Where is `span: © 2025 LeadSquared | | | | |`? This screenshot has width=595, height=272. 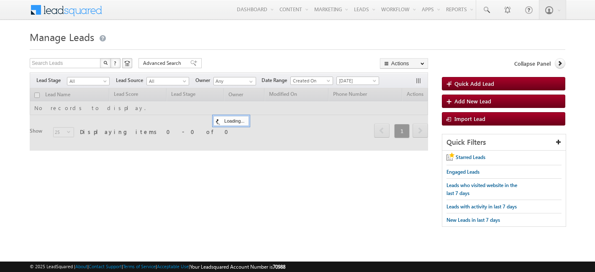
span: © 2025 LeadSquared | | | | | is located at coordinates (157, 267).